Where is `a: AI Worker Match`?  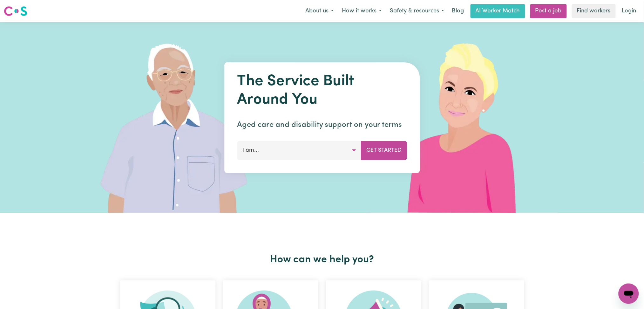 a: AI Worker Match is located at coordinates (498, 11).